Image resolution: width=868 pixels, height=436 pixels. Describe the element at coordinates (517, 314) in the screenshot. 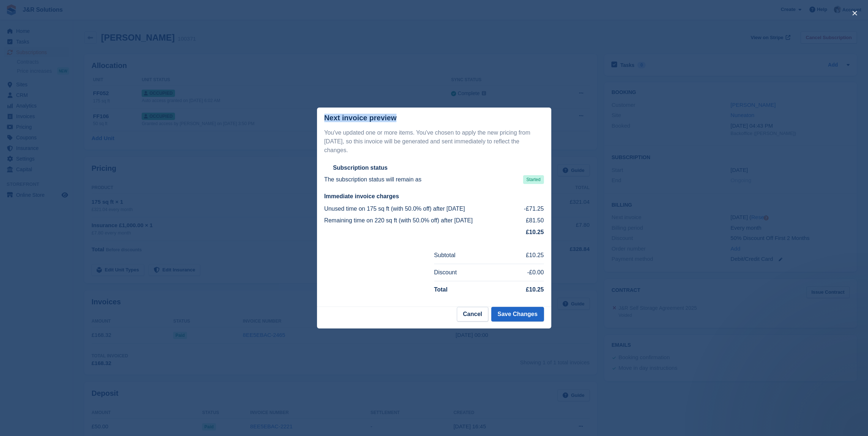

I see `button: Save Changes` at that location.